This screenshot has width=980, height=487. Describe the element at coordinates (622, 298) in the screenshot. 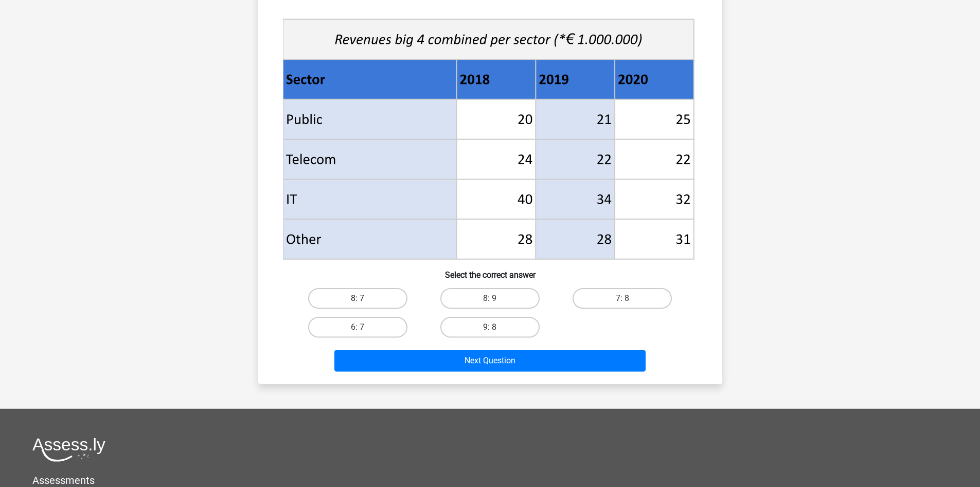

I see `label: 7: 8` at that location.